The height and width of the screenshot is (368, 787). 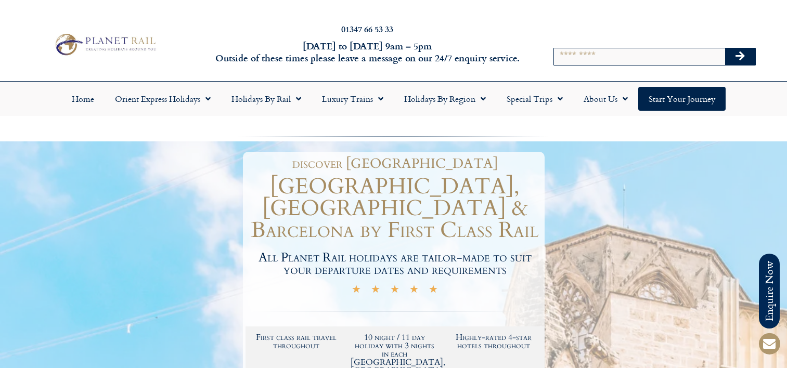 What do you see at coordinates (367, 29) in the screenshot?
I see `a: 01347 66 53 33` at bounding box center [367, 29].